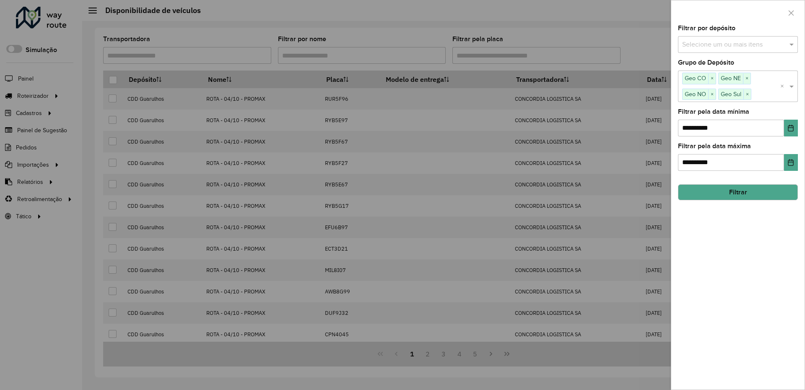 The height and width of the screenshot is (390, 805). Describe the element at coordinates (707, 28) in the screenshot. I see `label: Filtrar por depósito` at that location.